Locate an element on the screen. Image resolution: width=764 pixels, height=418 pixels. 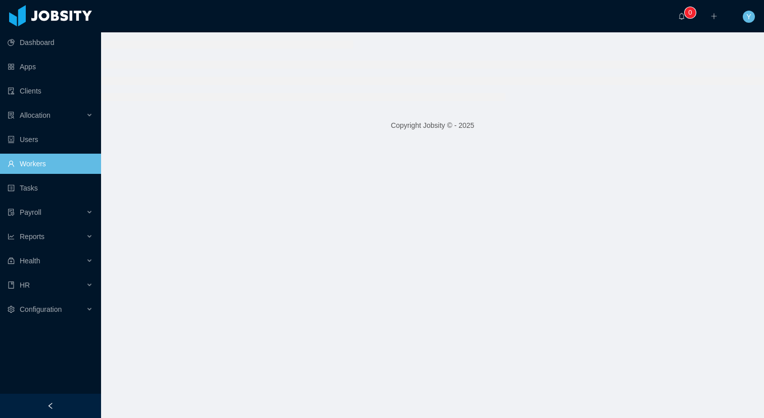
a: icon: auditClients is located at coordinates (50, 91).